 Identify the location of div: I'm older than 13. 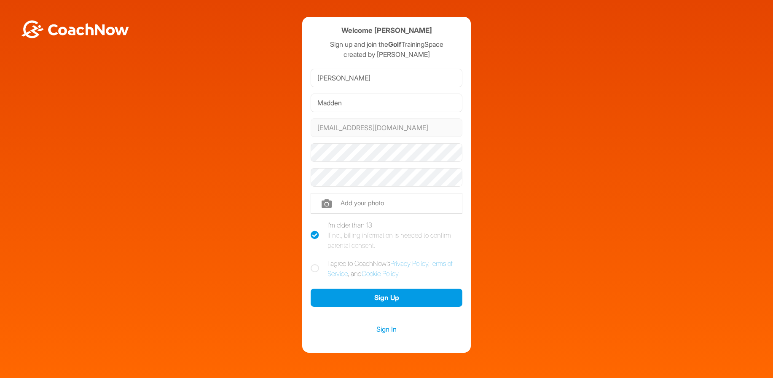
(395, 235).